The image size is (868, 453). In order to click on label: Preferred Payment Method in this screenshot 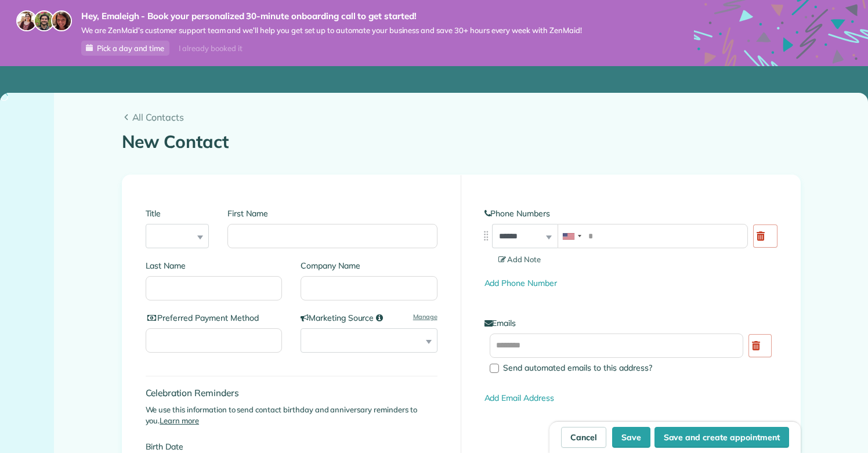, I will do `click(214, 317)`.